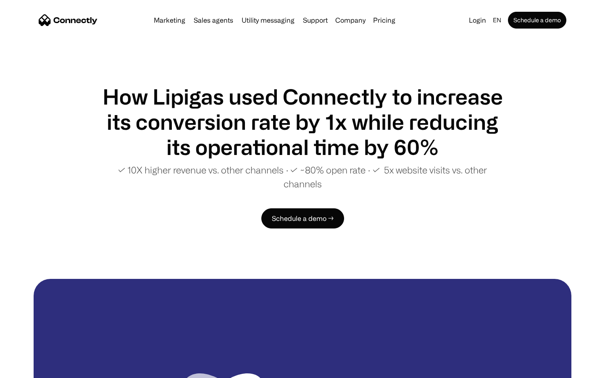 The width and height of the screenshot is (605, 378). Describe the element at coordinates (350, 20) in the screenshot. I see `div: Company` at that location.